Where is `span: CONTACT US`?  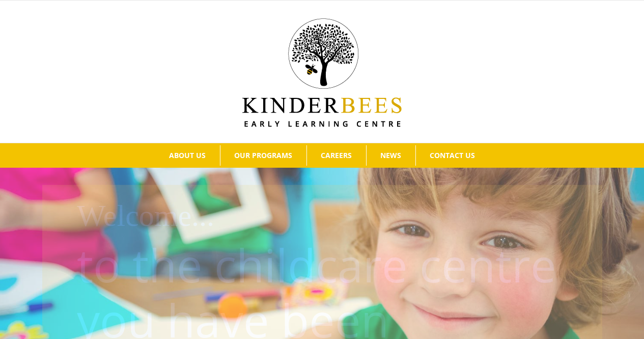
span: CONTACT US is located at coordinates (452, 155).